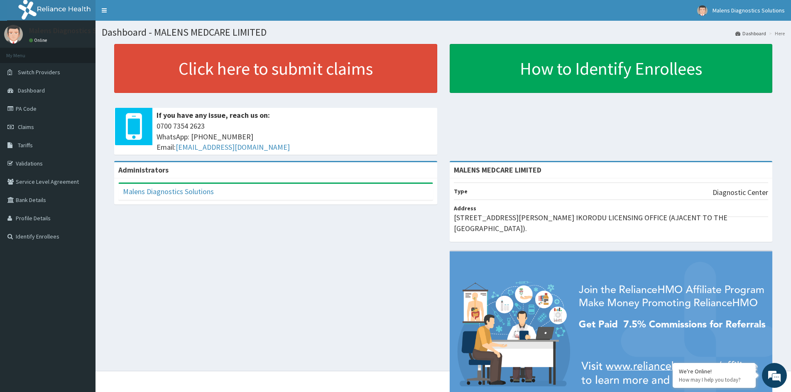 The height and width of the screenshot is (392, 791). I want to click on p: Diagnostic Center, so click(740, 193).